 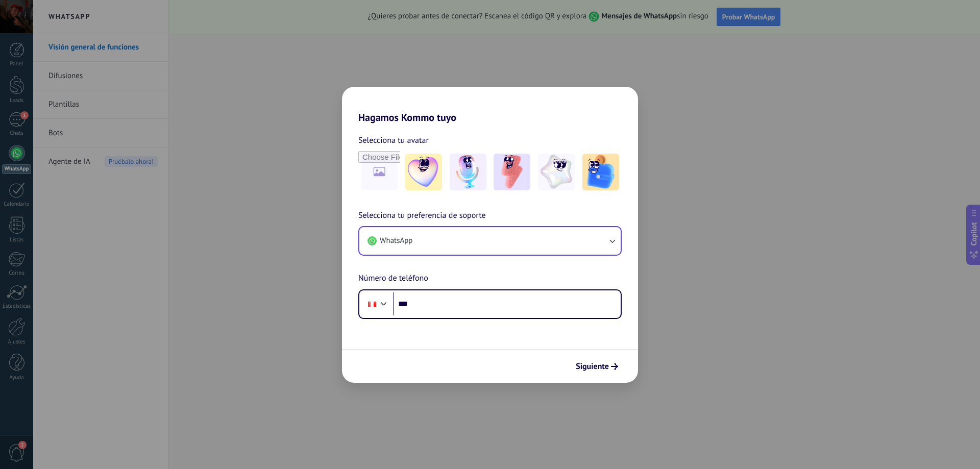 What do you see at coordinates (393, 141) in the screenshot?
I see `span: Selecciona tu avatar` at bounding box center [393, 141].